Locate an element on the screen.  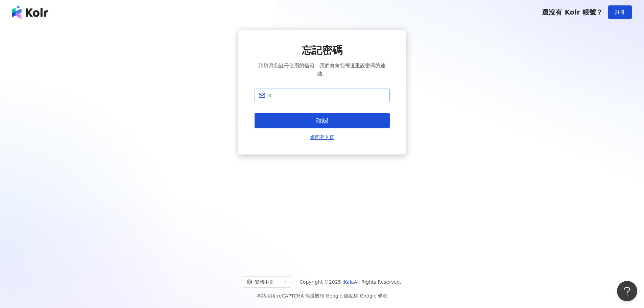
div: 繁體中文 is located at coordinates (264, 282).